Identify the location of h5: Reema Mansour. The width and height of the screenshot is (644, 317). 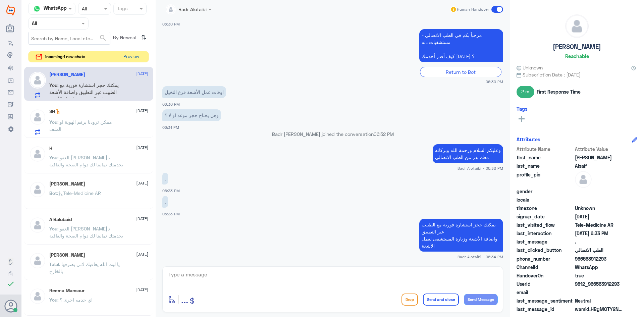
(67, 290).